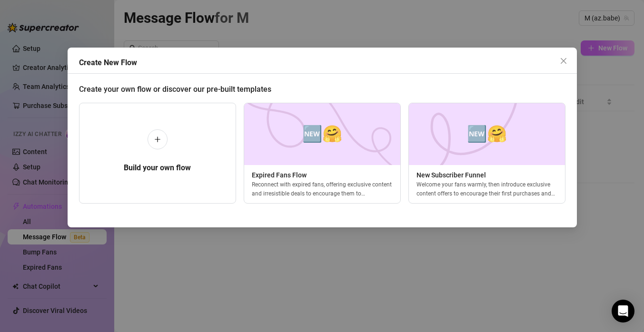 The width and height of the screenshot is (644, 332). I want to click on h5: Build your own flow, so click(157, 167).